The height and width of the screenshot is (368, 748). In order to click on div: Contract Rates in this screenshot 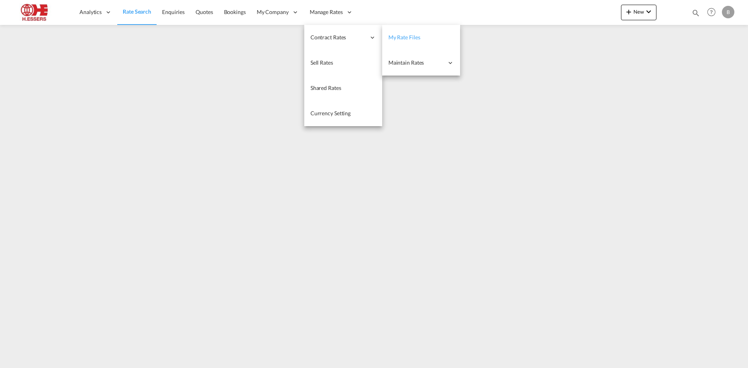, I will do `click(343, 37)`.